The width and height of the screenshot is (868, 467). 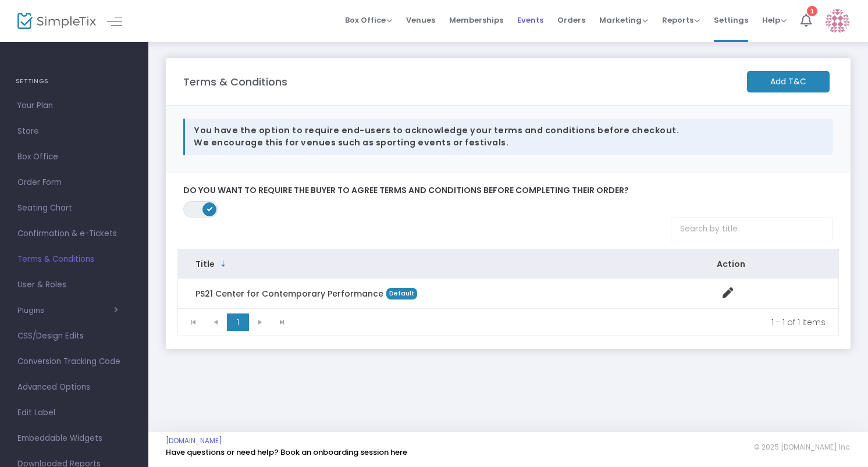 I want to click on span: Memberships, so click(x=476, y=19).